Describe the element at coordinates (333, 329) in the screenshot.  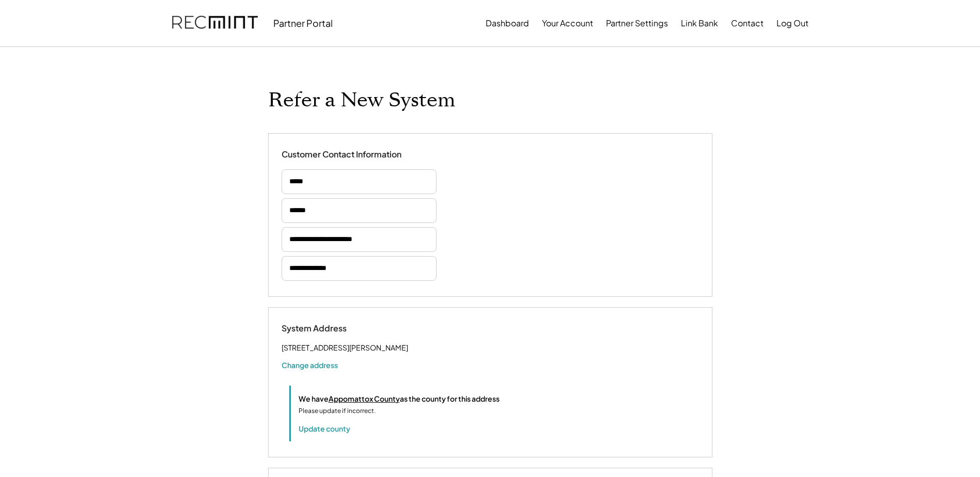
I see `div: System Address` at that location.